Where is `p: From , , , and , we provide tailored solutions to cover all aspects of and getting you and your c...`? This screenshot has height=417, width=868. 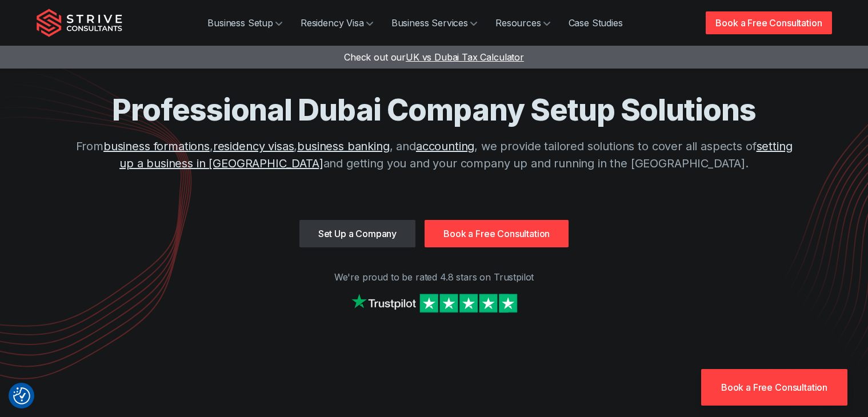 p: From , , , and , we provide tailored solutions to cover all aspects of and getting you and your c... is located at coordinates (434, 155).